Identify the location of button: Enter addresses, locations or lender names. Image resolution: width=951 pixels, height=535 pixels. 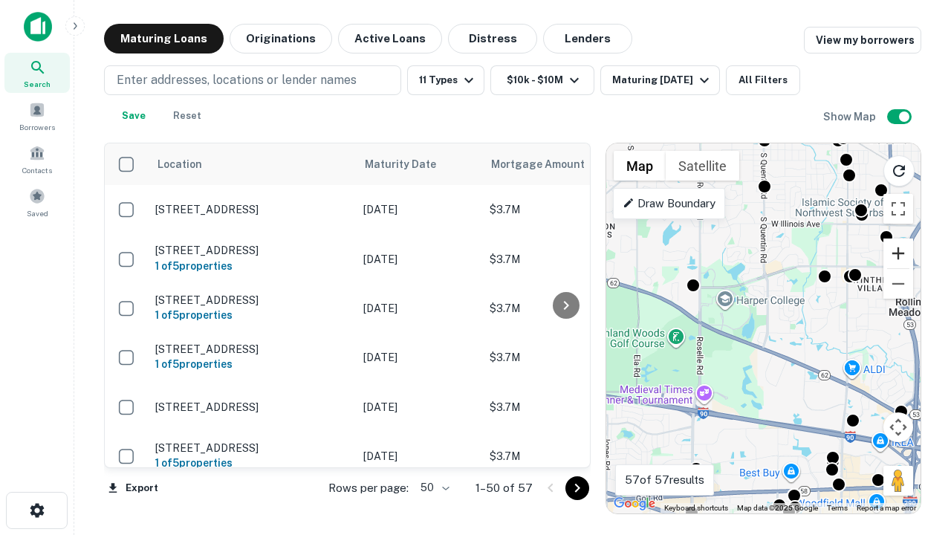
(253, 80).